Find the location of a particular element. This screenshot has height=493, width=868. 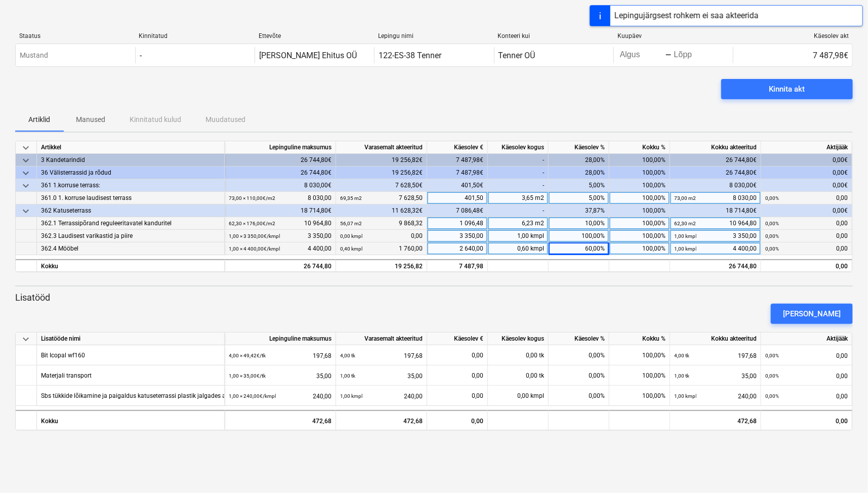

div: Lisatööde nimi is located at coordinates (131, 339).